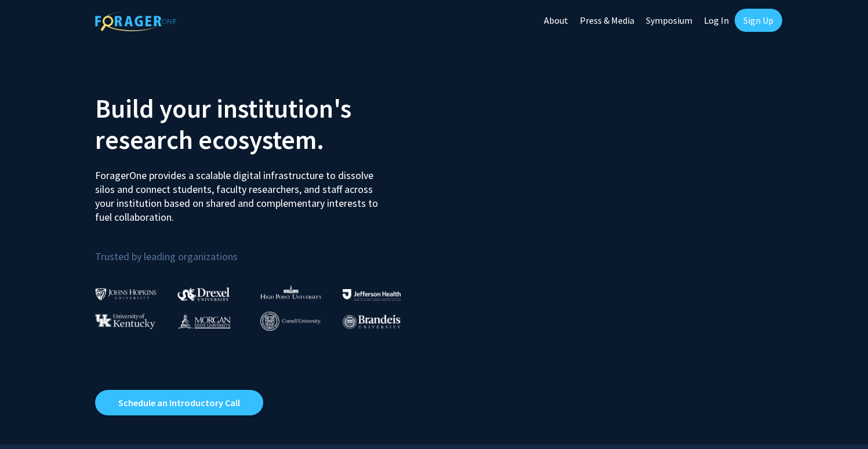 The image size is (868, 449). What do you see at coordinates (291, 321) in the screenshot?
I see `img: Cornell University` at bounding box center [291, 321].